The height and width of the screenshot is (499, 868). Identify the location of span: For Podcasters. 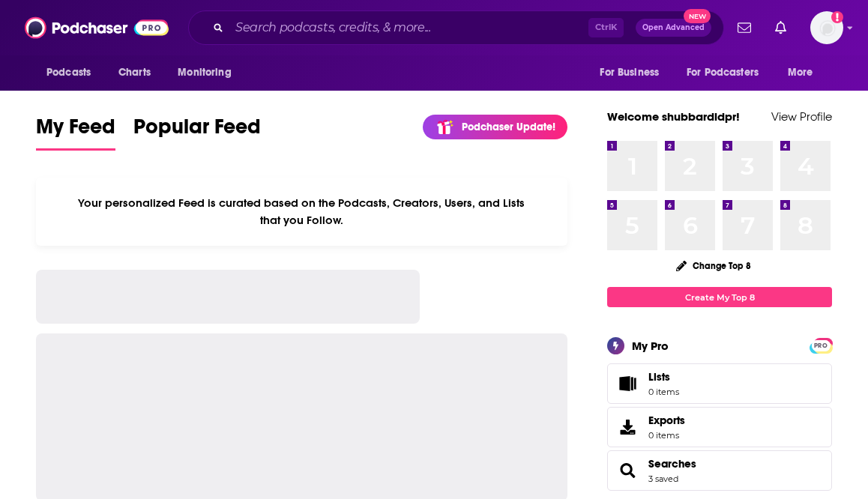
(722, 73).